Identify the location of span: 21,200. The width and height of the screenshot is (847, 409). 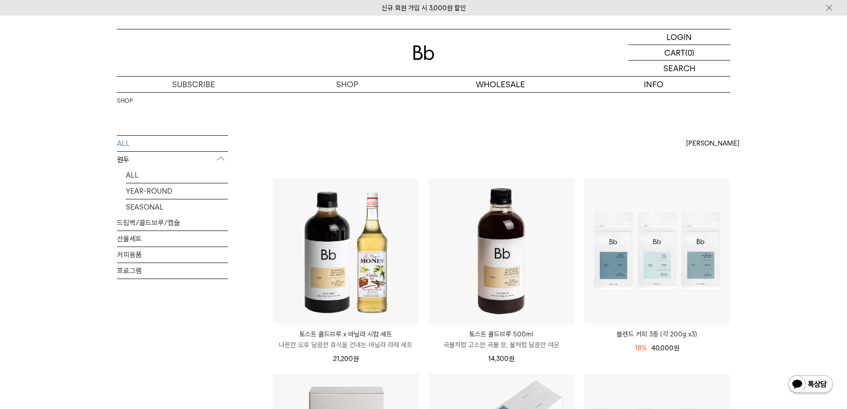
(346, 358).